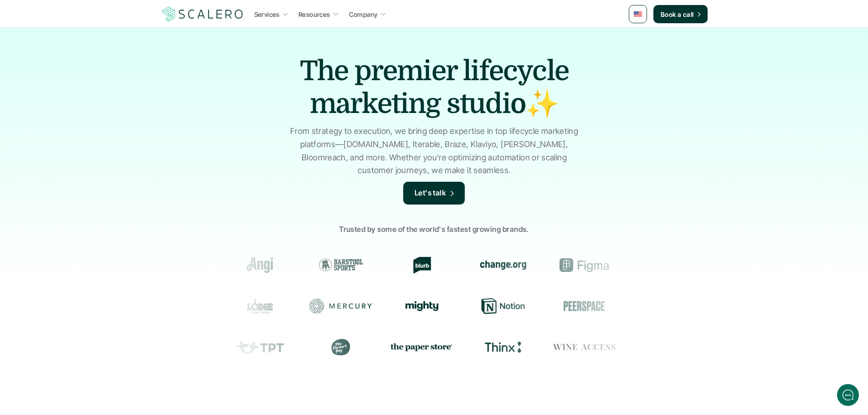 Image resolution: width=868 pixels, height=415 pixels. I want to click on a: Let's talk, so click(434, 193).